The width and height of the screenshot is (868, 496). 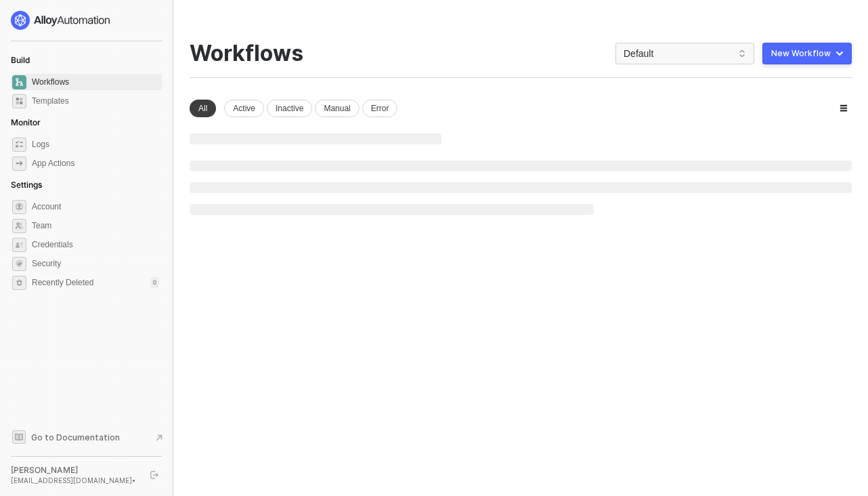 I want to click on div: Active, so click(x=244, y=109).